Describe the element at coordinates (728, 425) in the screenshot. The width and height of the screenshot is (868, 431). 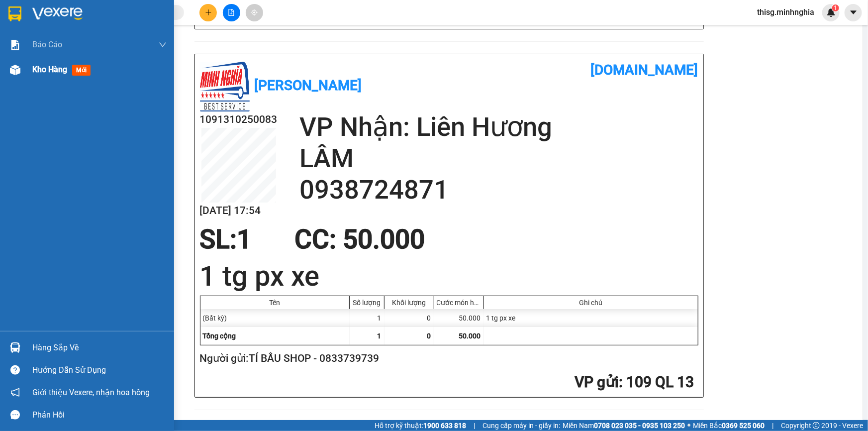
I see `span: Miền Bắc` at that location.